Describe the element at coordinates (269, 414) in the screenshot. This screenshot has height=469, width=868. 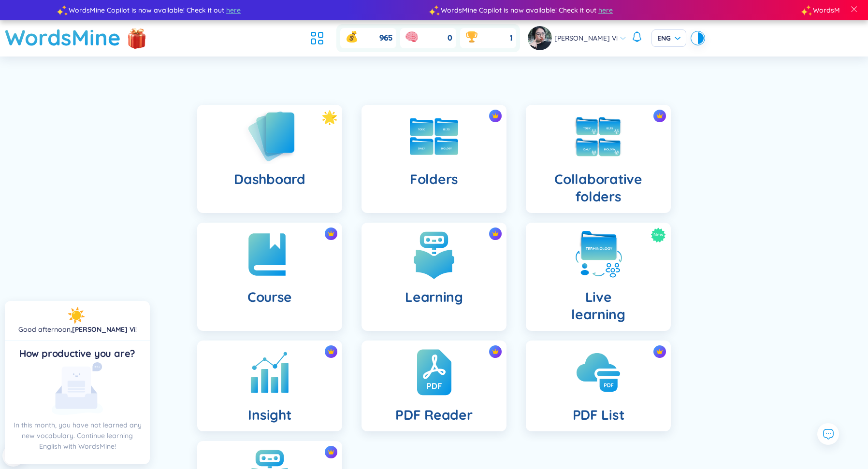
I see `h4: Insight` at that location.